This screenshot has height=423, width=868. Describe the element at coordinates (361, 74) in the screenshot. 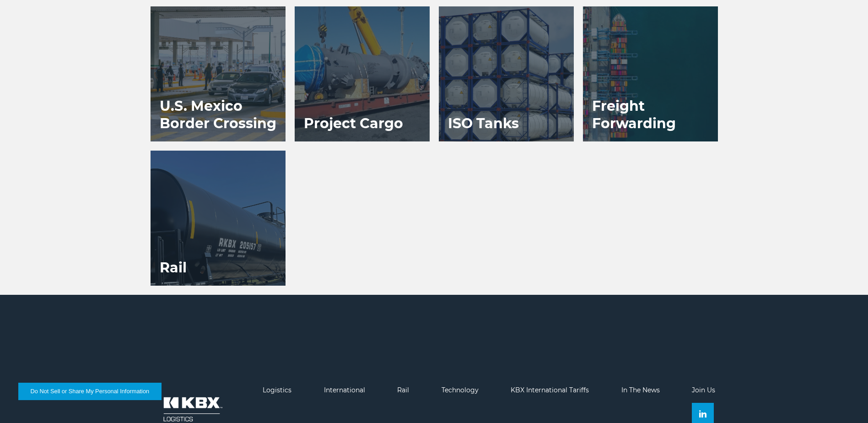

I see `a: Project Cargo` at that location.